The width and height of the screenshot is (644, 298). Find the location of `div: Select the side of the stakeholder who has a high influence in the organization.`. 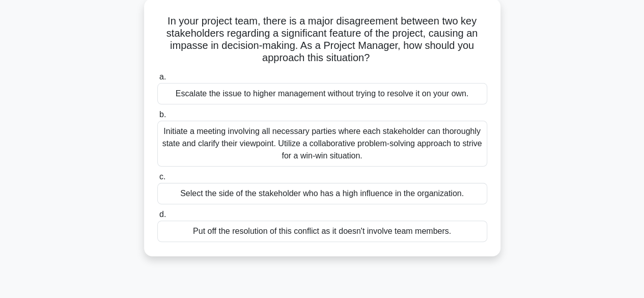

div: Select the side of the stakeholder who has a high influence in the organization. is located at coordinates (322, 193).